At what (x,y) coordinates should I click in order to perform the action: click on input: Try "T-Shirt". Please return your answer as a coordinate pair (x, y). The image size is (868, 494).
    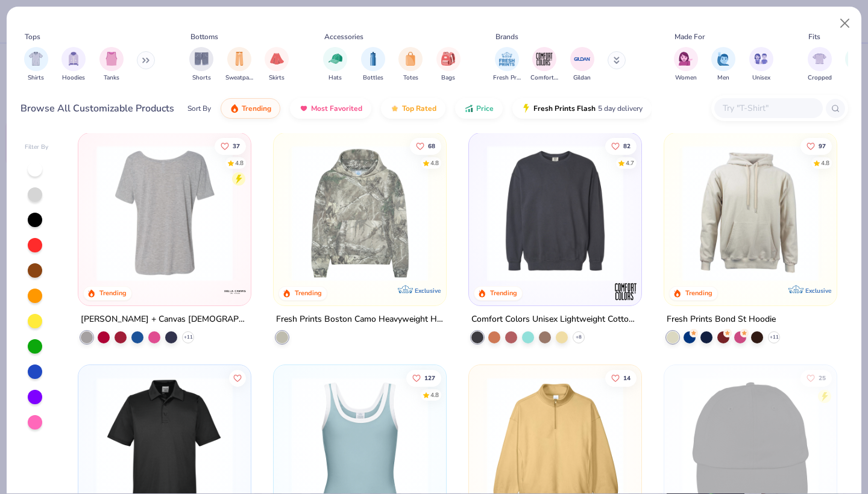
    Looking at the image, I should click on (768, 107).